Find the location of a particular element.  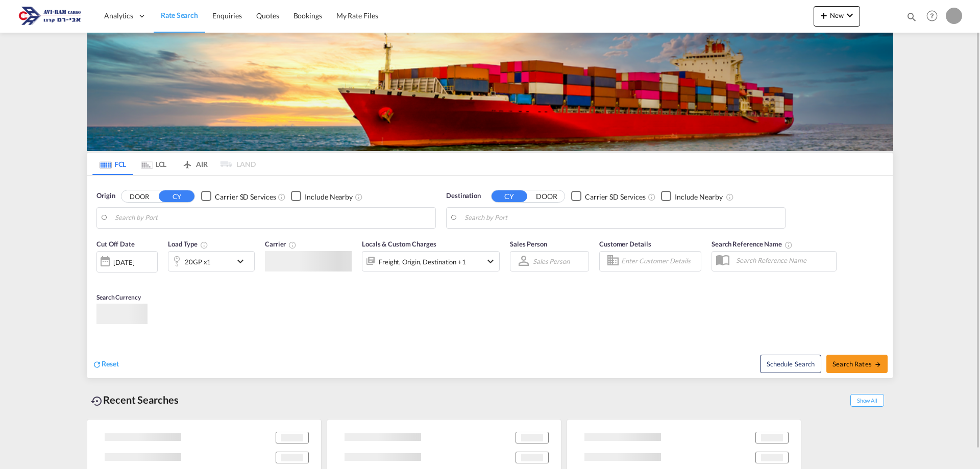

span: Search Rates is located at coordinates (857, 363).